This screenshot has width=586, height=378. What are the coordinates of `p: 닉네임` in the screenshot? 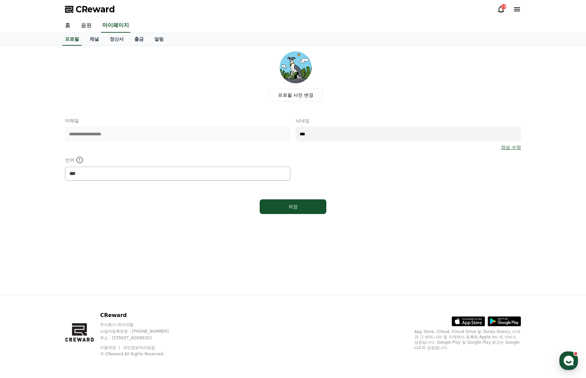 It's located at (408, 121).